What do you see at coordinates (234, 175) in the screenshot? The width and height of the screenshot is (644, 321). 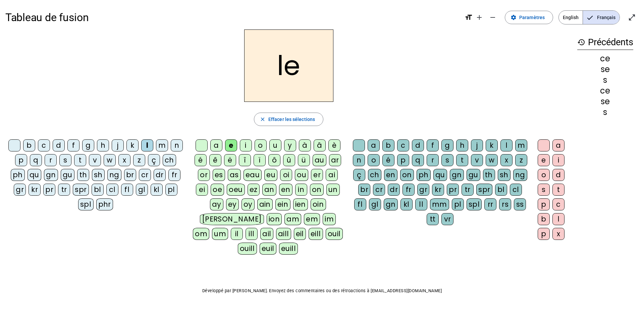 I see `div: as` at bounding box center [234, 175].